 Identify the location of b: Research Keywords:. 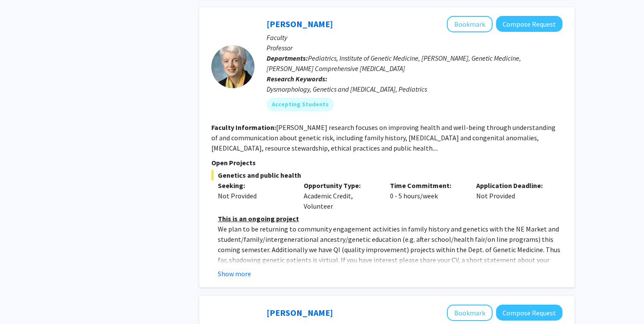
(297, 79).